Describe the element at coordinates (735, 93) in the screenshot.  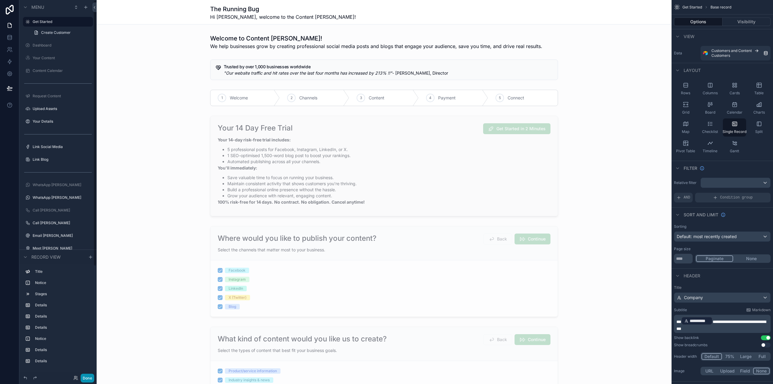
I see `span: Cards` at that location.